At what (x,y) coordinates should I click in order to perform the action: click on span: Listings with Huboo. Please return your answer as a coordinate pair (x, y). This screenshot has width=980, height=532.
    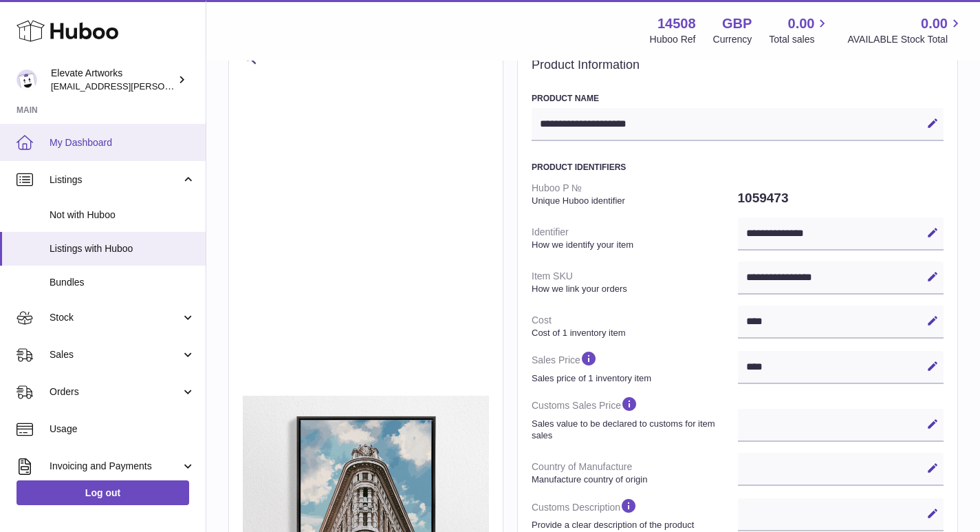
    Looking at the image, I should click on (122, 249).